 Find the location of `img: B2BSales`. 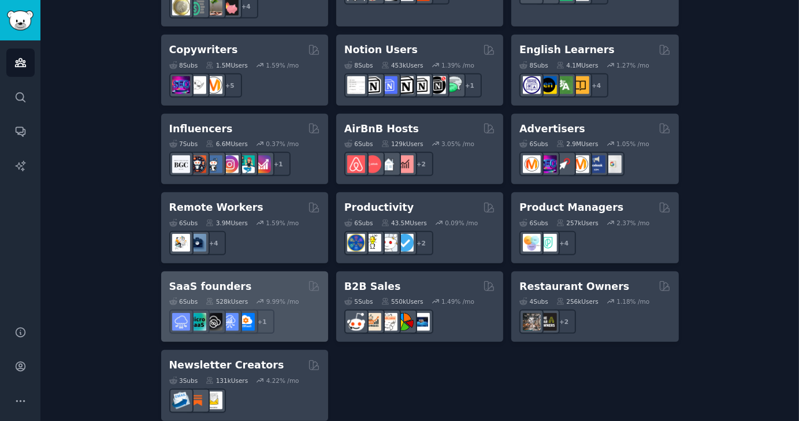

img: B2BSales is located at coordinates (405, 322).